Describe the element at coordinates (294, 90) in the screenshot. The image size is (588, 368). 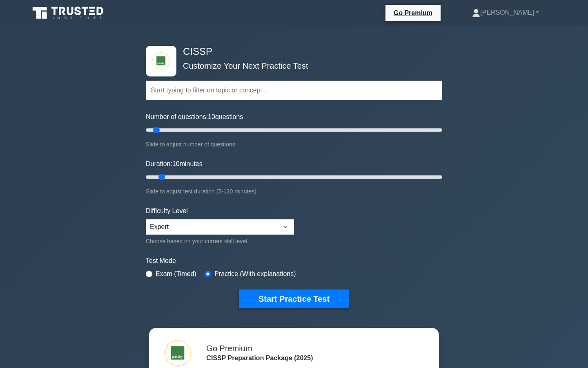
I see `input: Start typing to filter on topic or concept...` at that location.